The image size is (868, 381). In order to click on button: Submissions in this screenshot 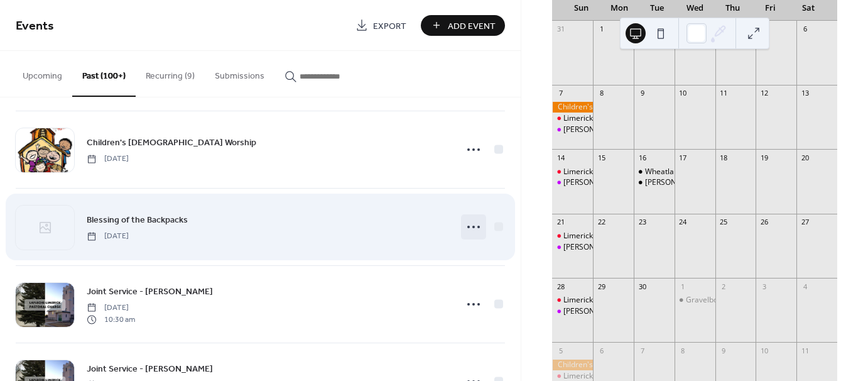, I will do `click(240, 73)`.